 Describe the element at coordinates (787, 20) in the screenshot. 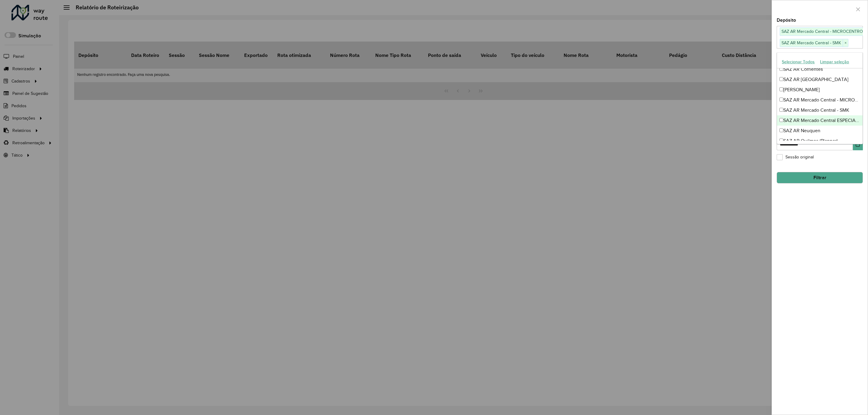

I see `label: Depósito` at that location.